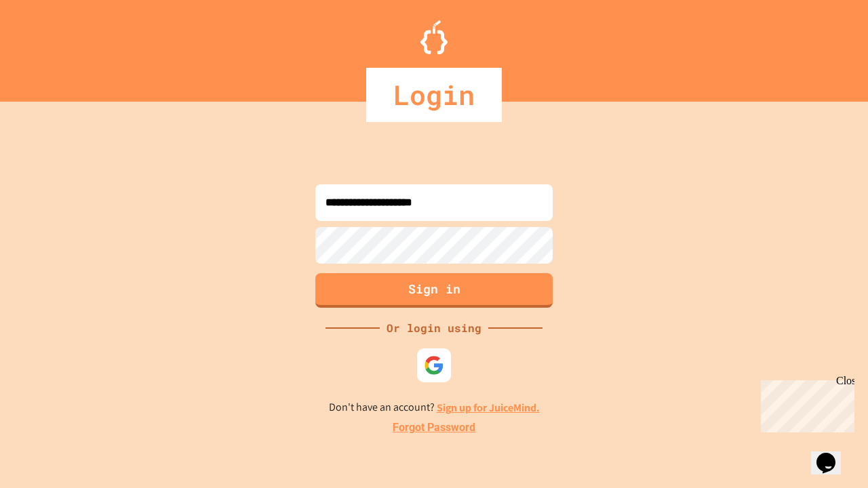  What do you see at coordinates (434, 365) in the screenshot?
I see `img: google-icon.svg` at bounding box center [434, 365].